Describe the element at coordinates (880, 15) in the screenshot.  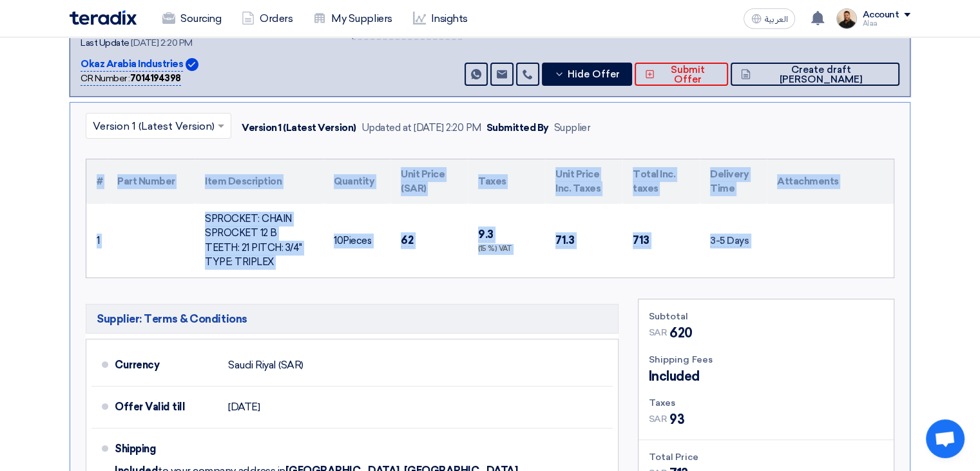
I see `div: Account` at that location.